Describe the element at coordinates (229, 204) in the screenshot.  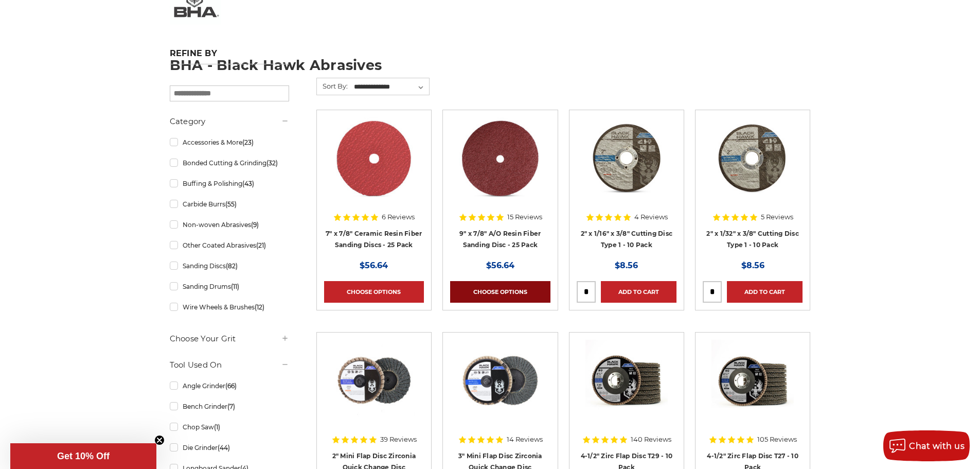
I see `a: Carbide Burrs` at that location.